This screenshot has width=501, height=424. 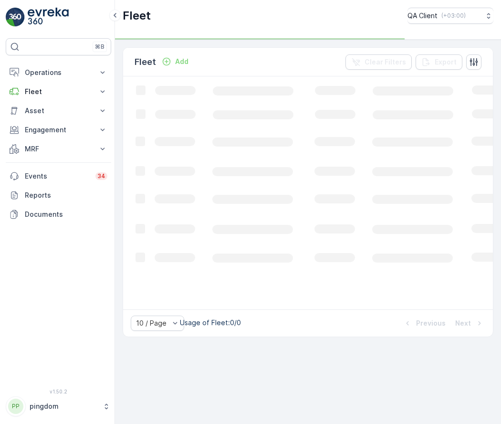 I want to click on button: MRF, so click(x=58, y=149).